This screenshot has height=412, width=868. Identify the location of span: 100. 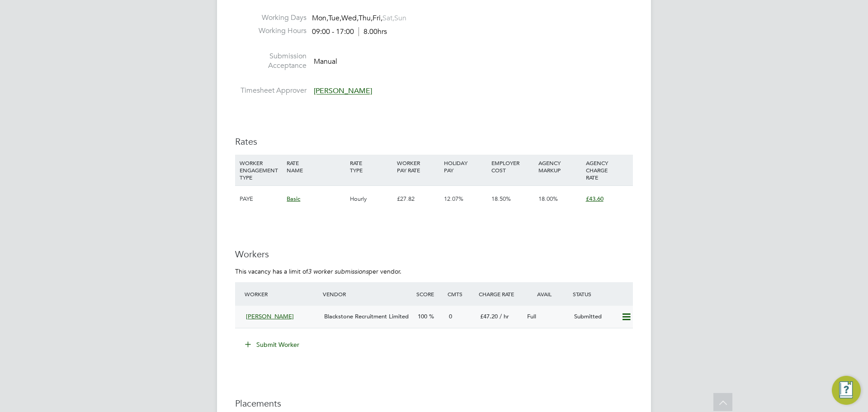
(422, 316).